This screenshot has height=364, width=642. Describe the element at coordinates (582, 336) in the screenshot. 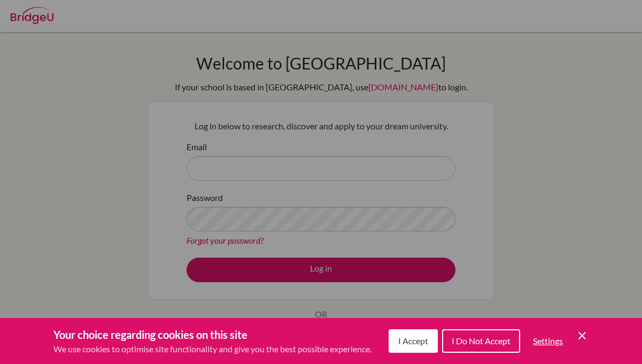

I see `button: Save and close` at that location.